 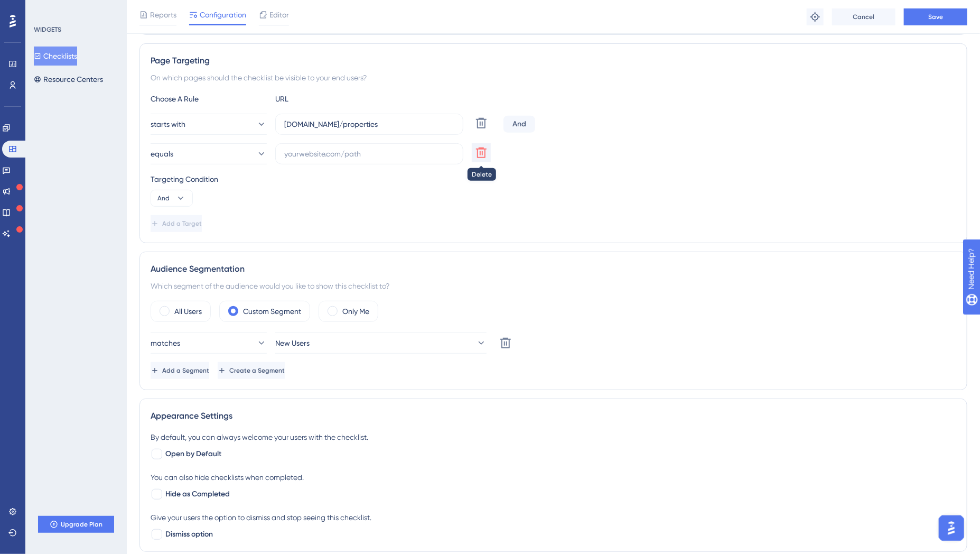 I want to click on button: starts with, so click(x=209, y=125).